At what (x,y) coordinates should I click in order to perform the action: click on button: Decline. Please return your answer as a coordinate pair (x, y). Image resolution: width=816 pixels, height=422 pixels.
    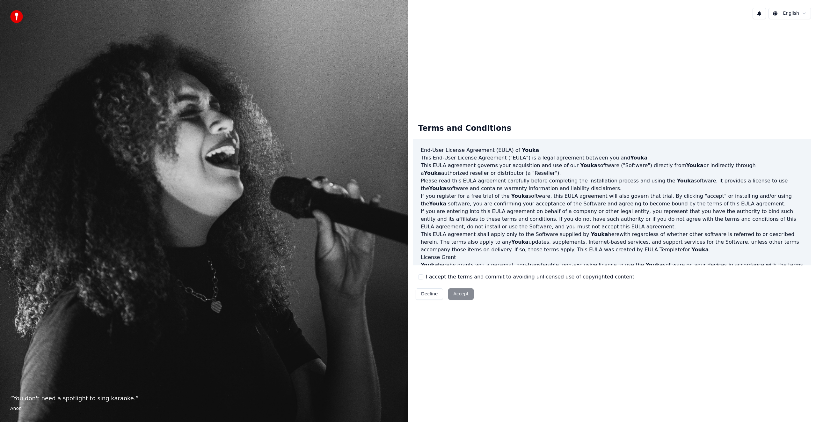
    Looking at the image, I should click on (429, 294).